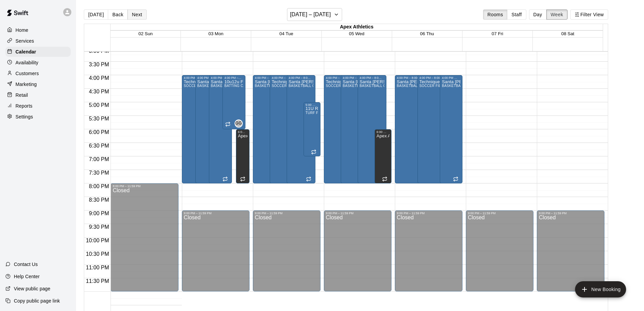 The width and height of the screenshot is (644, 311). I want to click on button: 08 Sat, so click(568, 34).